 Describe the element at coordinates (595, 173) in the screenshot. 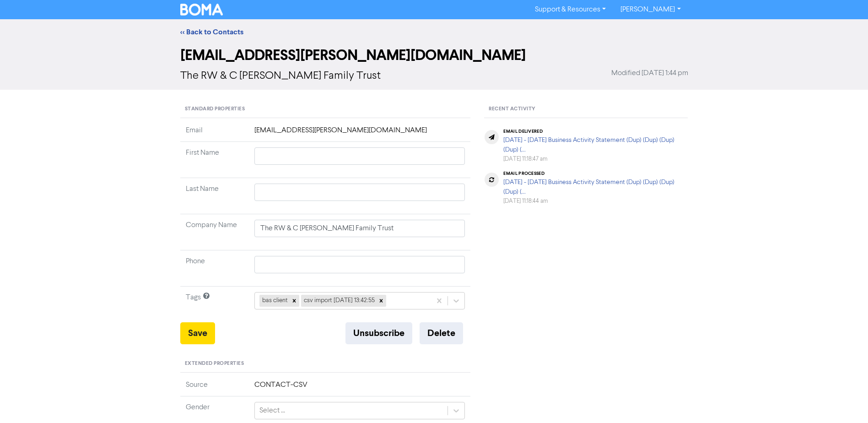

I see `div: email processed` at that location.